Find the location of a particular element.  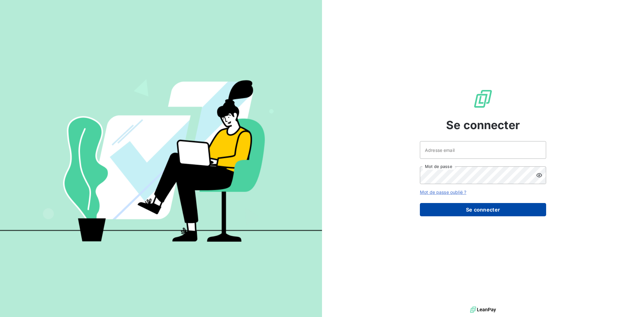

img: logo is located at coordinates (483, 310).